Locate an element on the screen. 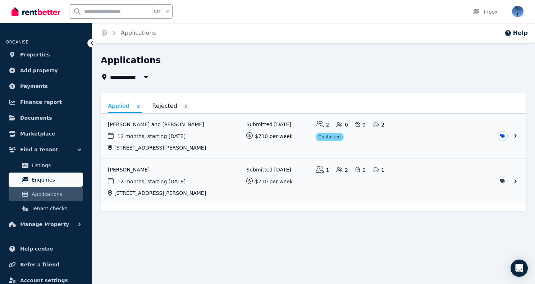 The width and height of the screenshot is (535, 284). a: Applied is located at coordinates (125, 106).